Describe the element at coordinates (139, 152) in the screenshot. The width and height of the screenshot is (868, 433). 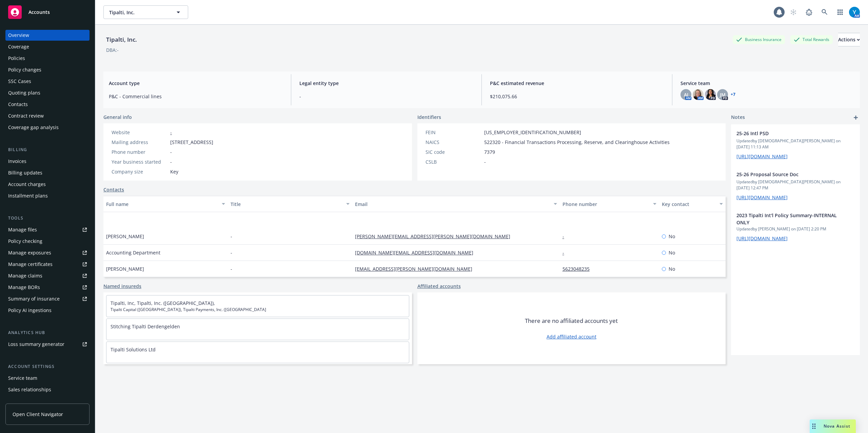
I see `div: Phone number` at that location.